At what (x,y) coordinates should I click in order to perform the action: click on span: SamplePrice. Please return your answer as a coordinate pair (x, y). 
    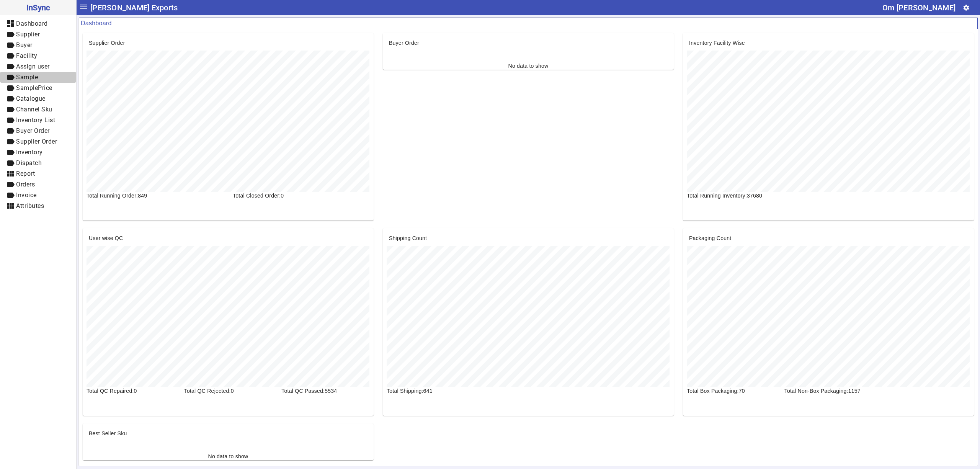
    Looking at the image, I should click on (34, 88).